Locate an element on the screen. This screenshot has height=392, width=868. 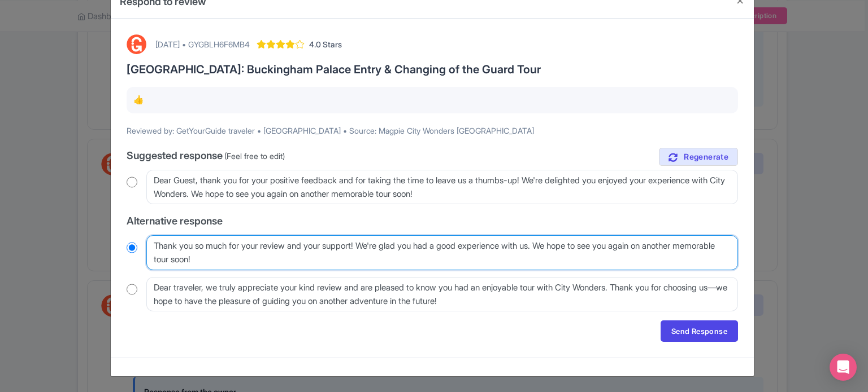
img: GetYourGuide Logo is located at coordinates (136, 44).